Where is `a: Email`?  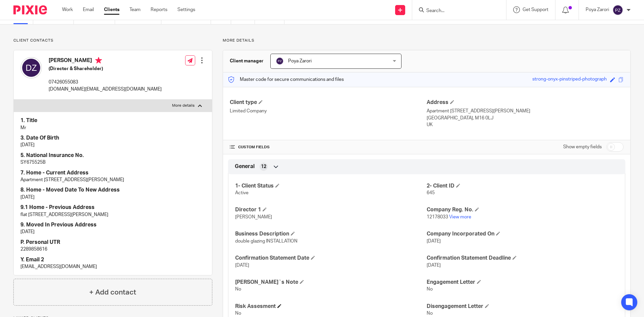 a: Email is located at coordinates (88, 10).